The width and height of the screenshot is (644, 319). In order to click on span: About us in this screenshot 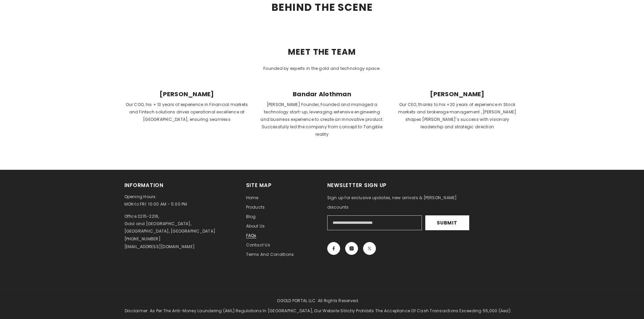, I will do `click(256, 226)`.